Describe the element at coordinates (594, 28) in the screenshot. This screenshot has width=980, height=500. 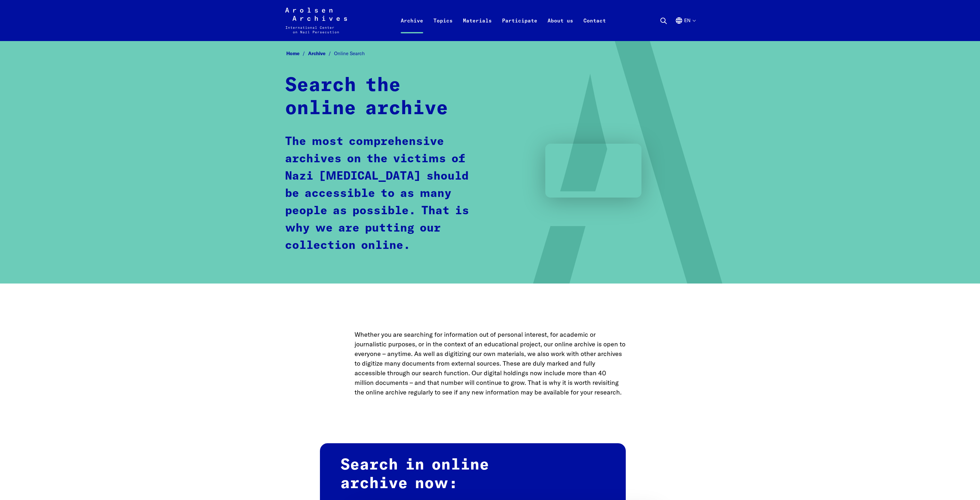
I see `a: Contact` at that location.